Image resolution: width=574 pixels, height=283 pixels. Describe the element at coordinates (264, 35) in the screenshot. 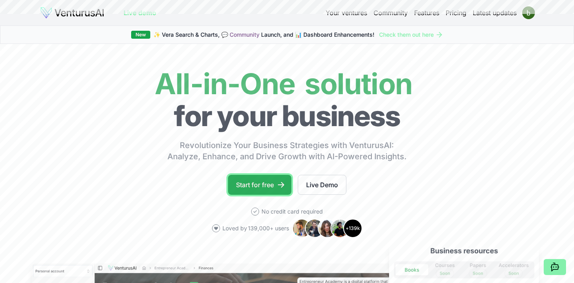

I see `span: ✨ Vera Search & Charts, 💬 Launch, and 📊 Dashboard Enhancements!` at that location.